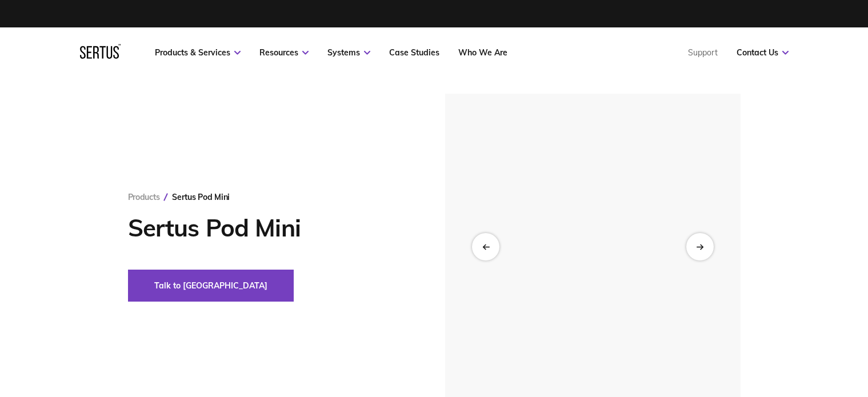 Image resolution: width=868 pixels, height=397 pixels. I want to click on a: Who We Are, so click(483, 53).